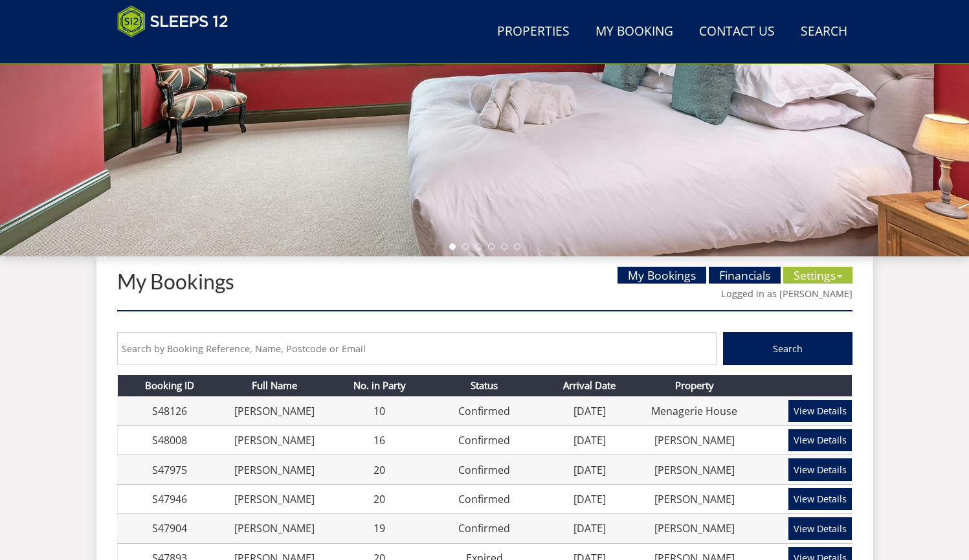  I want to click on a: S47946, so click(169, 499).